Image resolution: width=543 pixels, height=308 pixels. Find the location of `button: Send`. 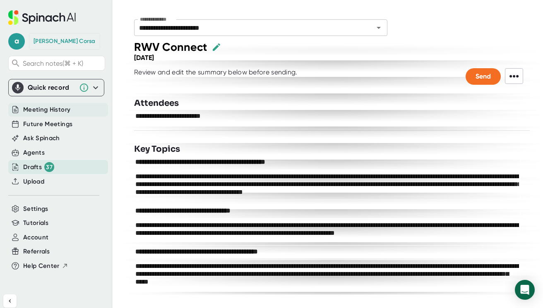

button: Send is located at coordinates (483, 77).